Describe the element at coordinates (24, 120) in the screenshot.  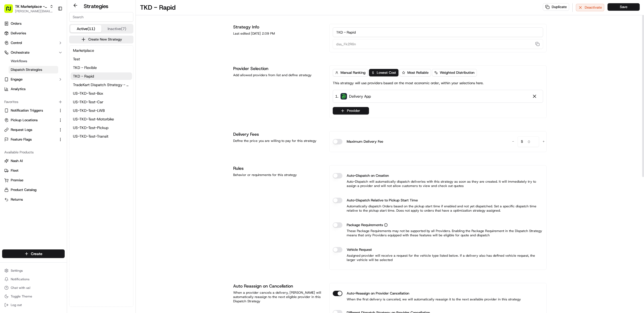
I see `span: Pickup Locations` at that location.